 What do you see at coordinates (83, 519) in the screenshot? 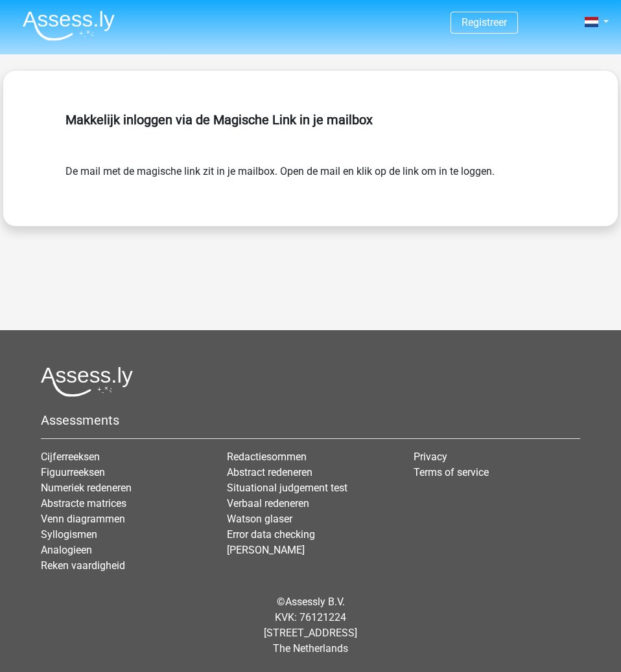
I see `a: Venn diagrammen` at bounding box center [83, 519].